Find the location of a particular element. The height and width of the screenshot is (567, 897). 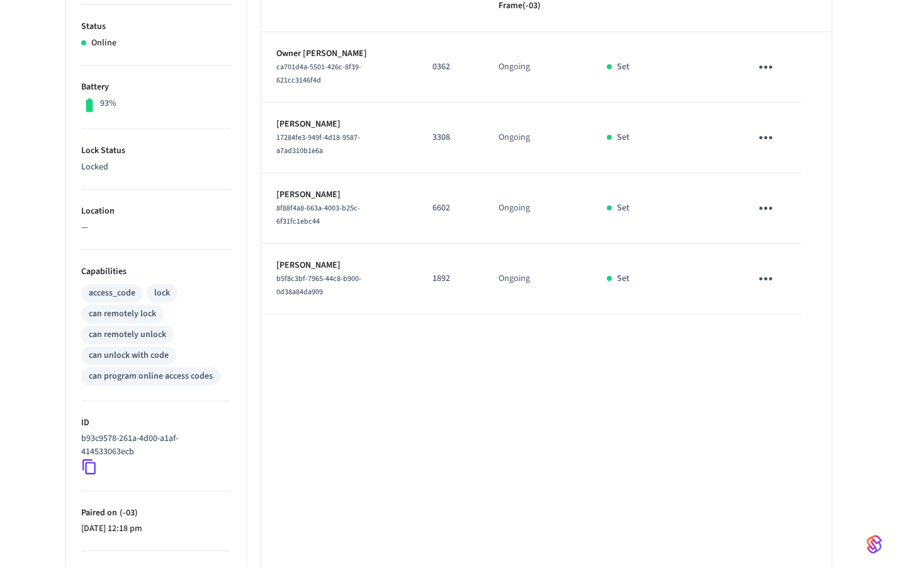

span: ( -03 ) is located at coordinates (127, 512).